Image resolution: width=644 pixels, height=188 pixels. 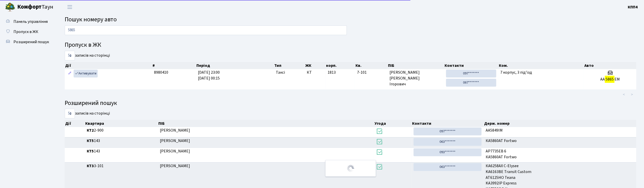 What do you see at coordinates (560, 130) in the screenshot?
I see `span: AA5849IM` at bounding box center [560, 130].